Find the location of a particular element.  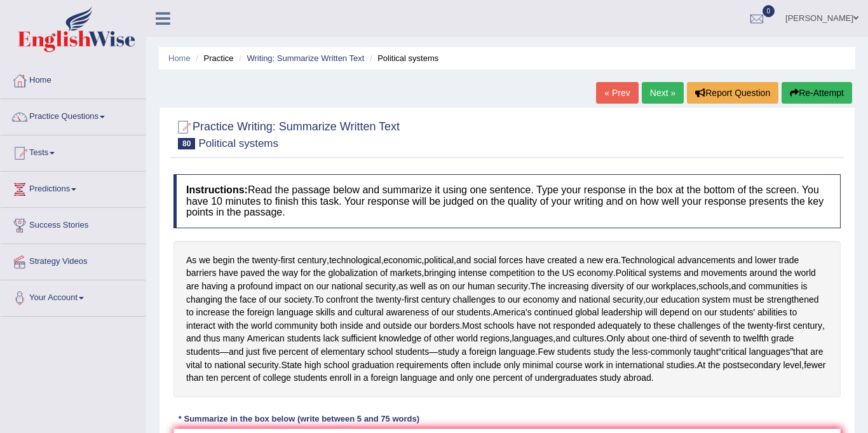

a: Your Account is located at coordinates (73, 297).